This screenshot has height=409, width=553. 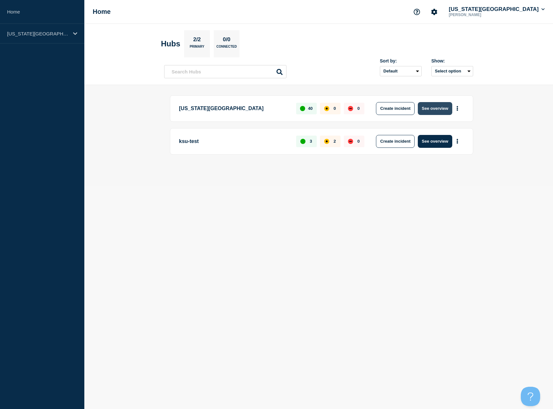 What do you see at coordinates (334, 141) in the screenshot?
I see `p: 2` at bounding box center [334, 141].